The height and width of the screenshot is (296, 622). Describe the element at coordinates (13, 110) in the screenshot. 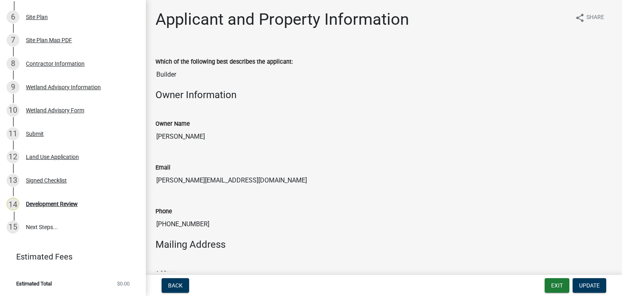

I see `div: 10` at that location.